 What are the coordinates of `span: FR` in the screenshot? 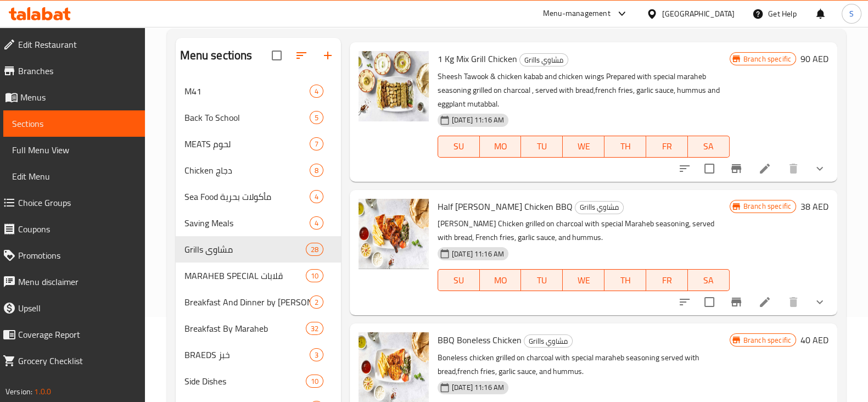 It's located at (667, 146).